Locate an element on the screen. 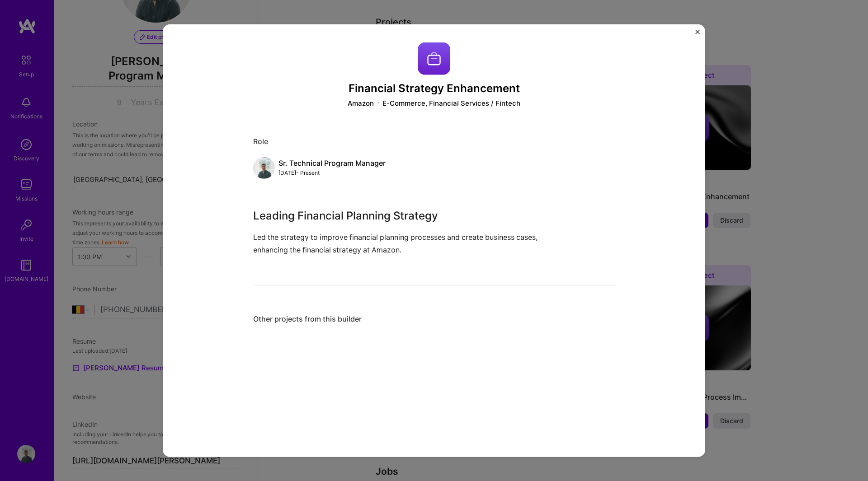 Image resolution: width=868 pixels, height=481 pixels. img: Dot is located at coordinates (378, 103).